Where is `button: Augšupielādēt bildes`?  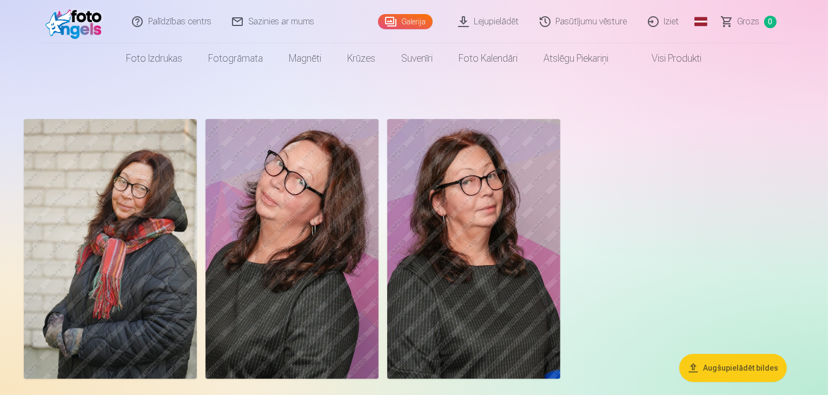 button: Augšupielādēt bildes is located at coordinates (732, 368).